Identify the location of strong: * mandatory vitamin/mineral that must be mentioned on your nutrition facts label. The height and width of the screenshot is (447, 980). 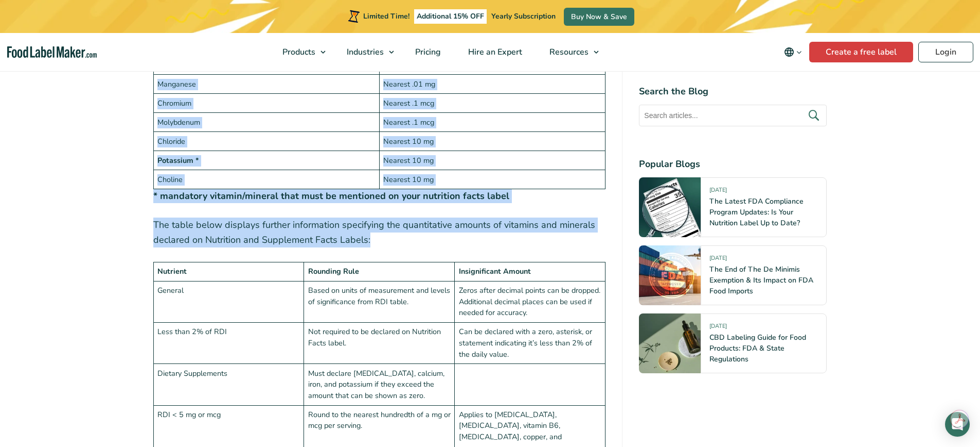
(331, 196).